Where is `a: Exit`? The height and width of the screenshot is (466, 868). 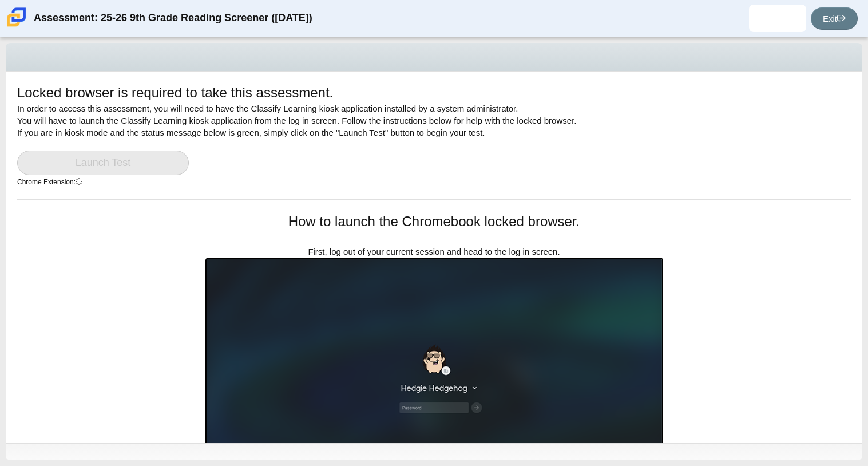 a: Exit is located at coordinates (835, 18).